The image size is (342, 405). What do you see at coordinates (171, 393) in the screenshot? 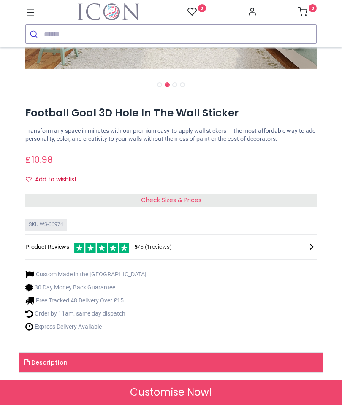
I see `span: Customise Now!` at bounding box center [171, 393].